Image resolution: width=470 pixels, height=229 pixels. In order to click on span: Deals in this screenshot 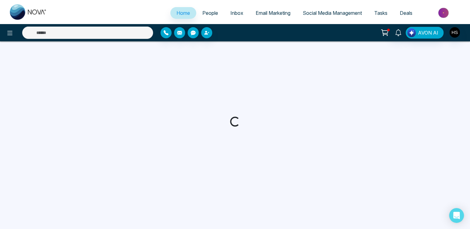, I will do `click(406, 13)`.